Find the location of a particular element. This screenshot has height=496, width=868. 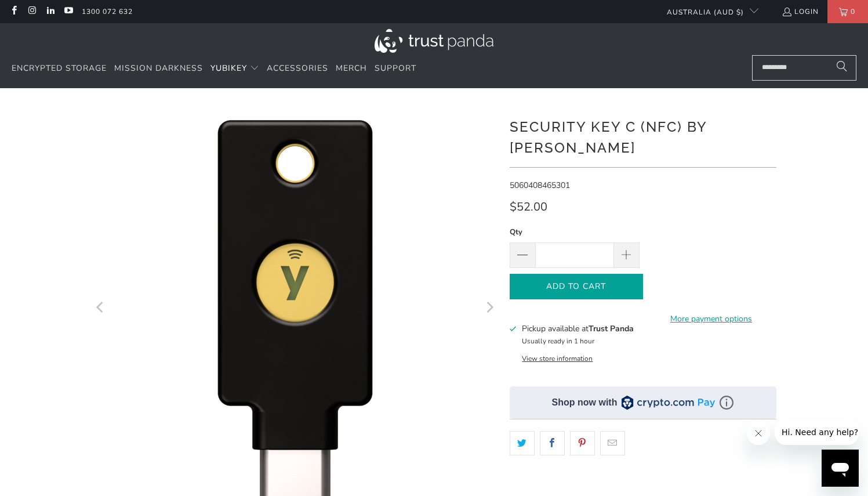

span: Support is located at coordinates (395, 68).